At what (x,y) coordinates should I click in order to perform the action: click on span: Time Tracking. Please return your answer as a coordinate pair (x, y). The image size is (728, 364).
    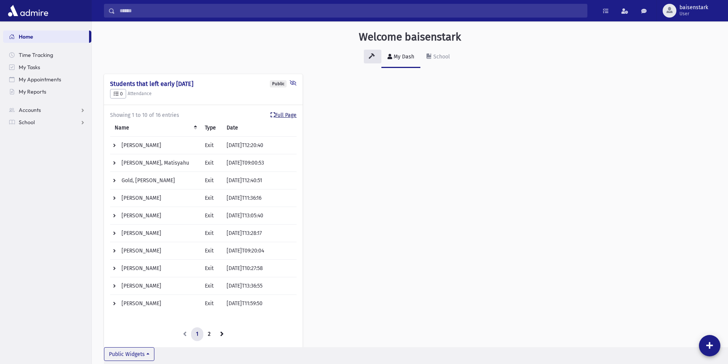
    Looking at the image, I should click on (36, 55).